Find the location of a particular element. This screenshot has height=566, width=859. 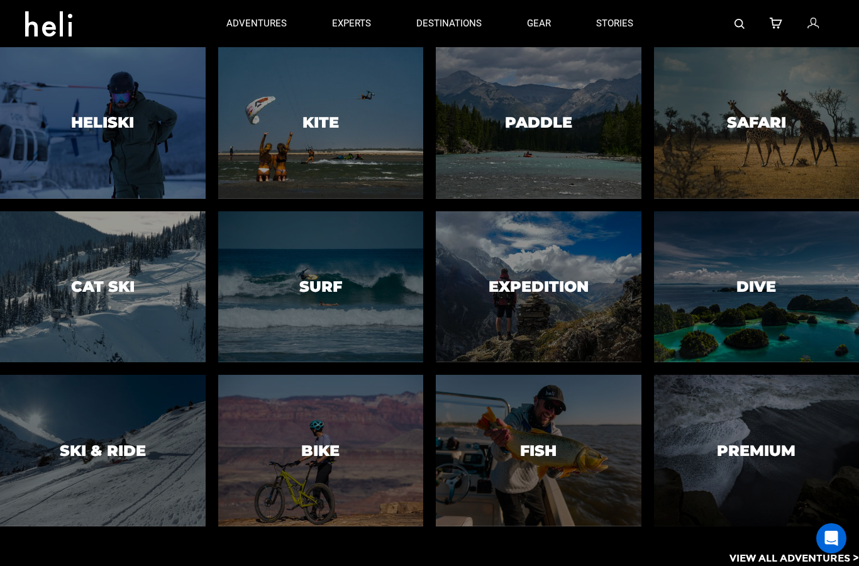

h3: Kite is located at coordinates (321, 123).